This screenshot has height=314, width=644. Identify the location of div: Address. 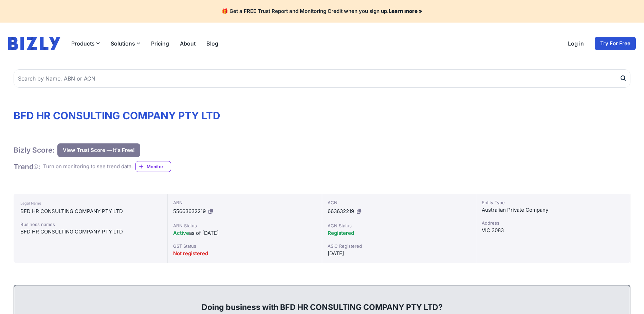
(553, 223).